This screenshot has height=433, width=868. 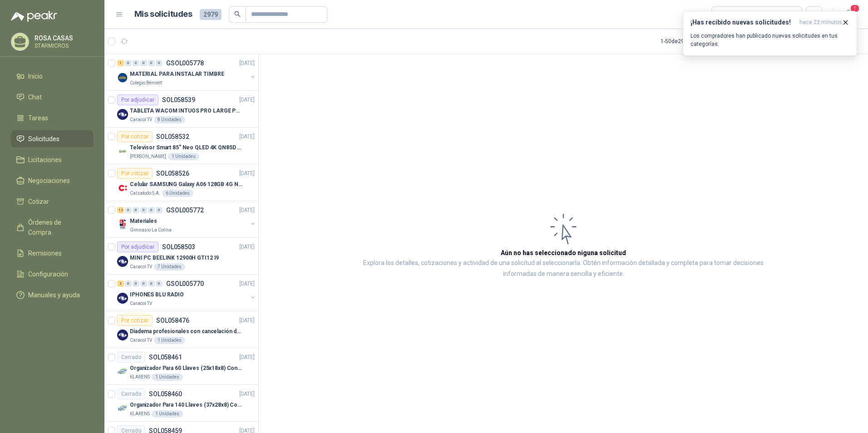 I want to click on p: GSOL005770, so click(x=185, y=284).